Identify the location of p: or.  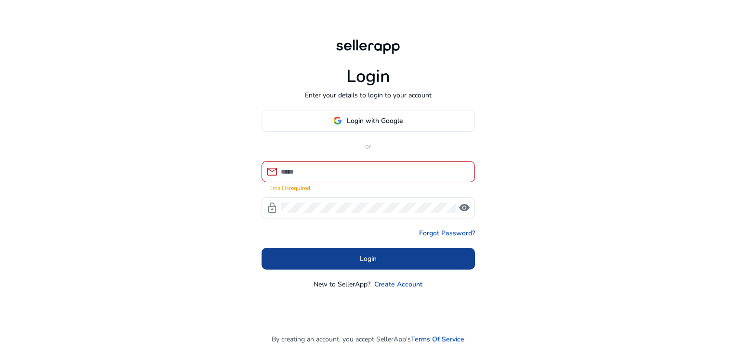
(368, 146).